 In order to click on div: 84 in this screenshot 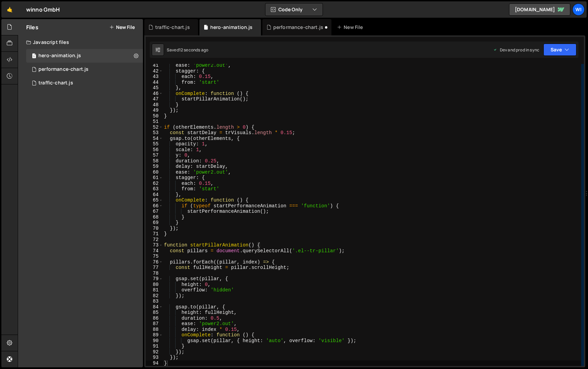, I will do `click(154, 307)`.